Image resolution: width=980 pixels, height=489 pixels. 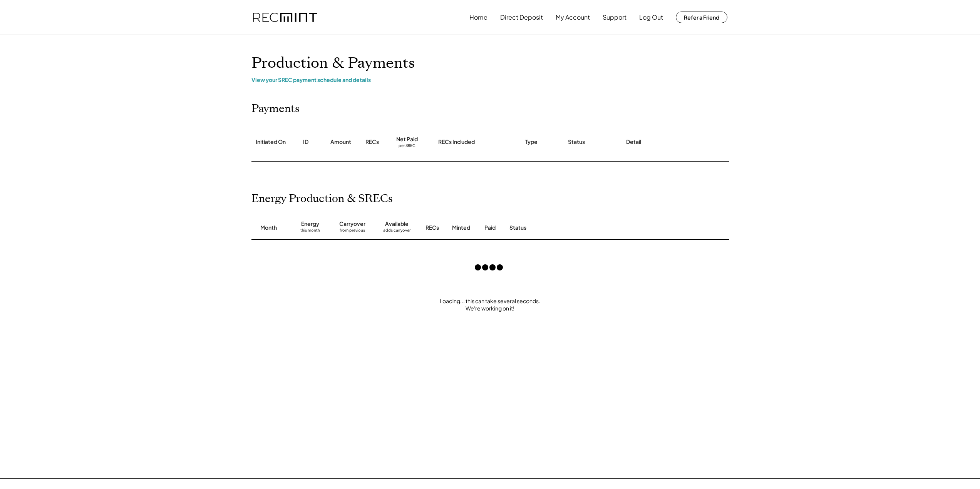 What do you see at coordinates (309, 231) in the screenshot?
I see `div: this month` at bounding box center [309, 231].